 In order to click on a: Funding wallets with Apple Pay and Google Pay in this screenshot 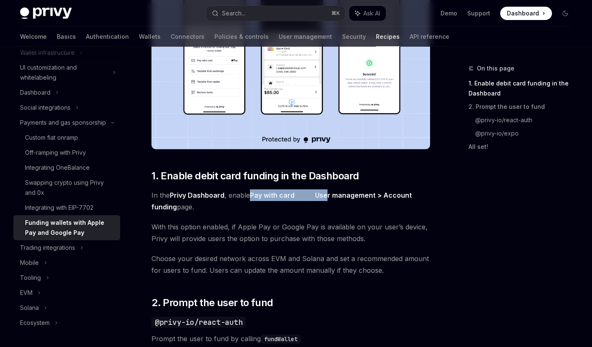, I will do `click(67, 228)`.